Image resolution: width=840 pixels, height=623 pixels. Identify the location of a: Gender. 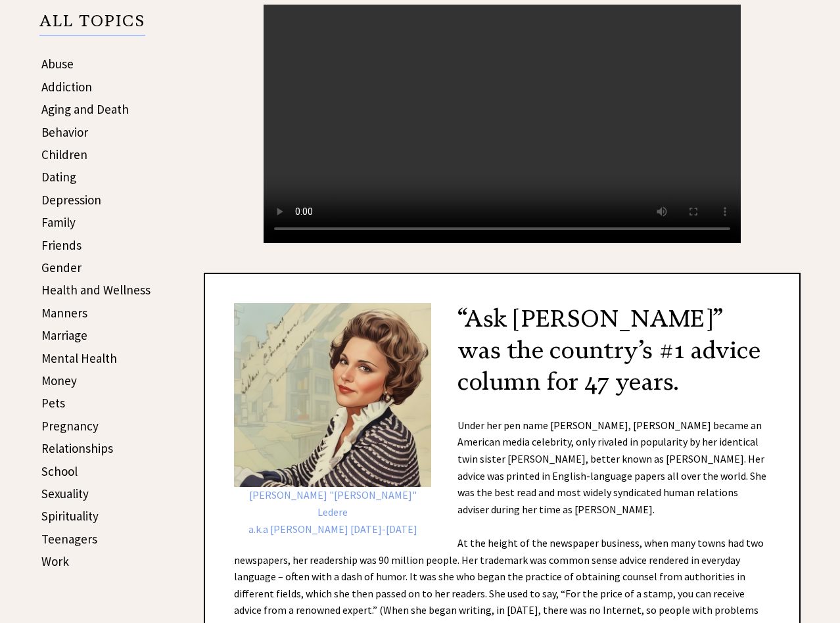
(61, 267).